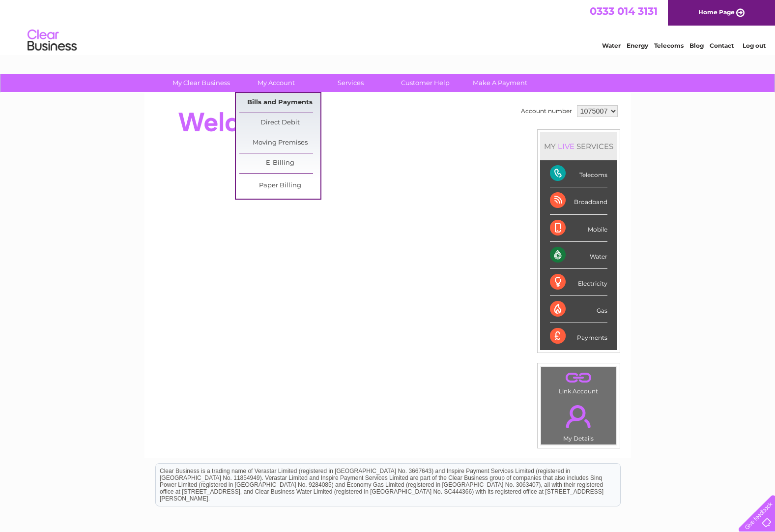  I want to click on td: Link Account, so click(579, 381).